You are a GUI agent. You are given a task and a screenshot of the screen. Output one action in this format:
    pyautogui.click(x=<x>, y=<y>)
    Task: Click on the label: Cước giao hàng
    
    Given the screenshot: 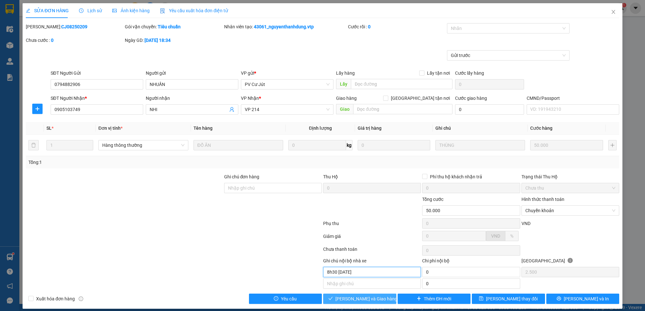 What is the action you would take?
    pyautogui.click(x=471, y=98)
    